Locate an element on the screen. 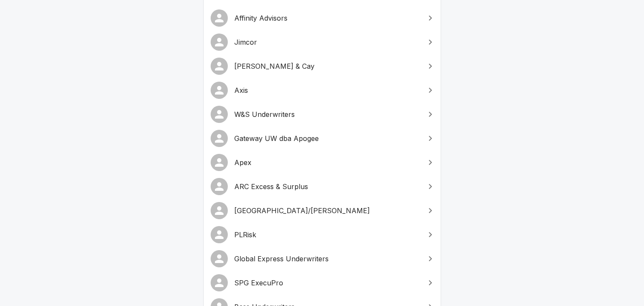  span: Affinity Advisors is located at coordinates (327, 18).